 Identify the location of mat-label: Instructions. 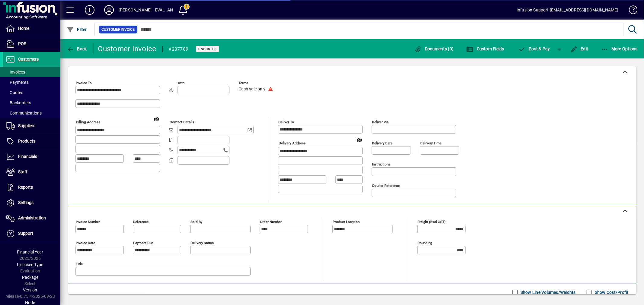
(381, 164).